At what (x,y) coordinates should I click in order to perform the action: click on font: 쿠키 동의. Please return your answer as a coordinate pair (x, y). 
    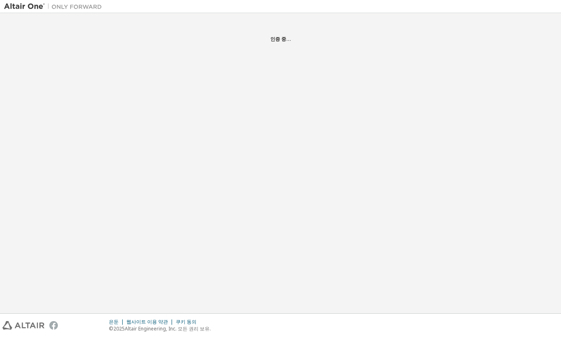
    Looking at the image, I should click on (186, 322).